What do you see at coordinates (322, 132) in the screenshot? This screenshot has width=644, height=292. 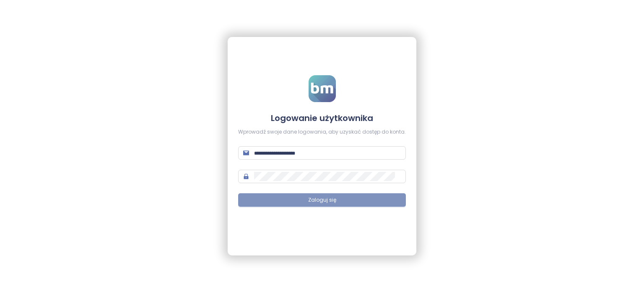 I see `div: Wprowadź swoje dane logowania, aby uzyskać dostęp do konta.` at bounding box center [322, 132].